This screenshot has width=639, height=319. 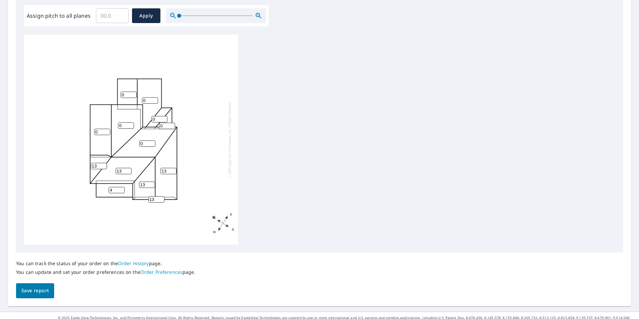 I want to click on a: Order History, so click(x=133, y=263).